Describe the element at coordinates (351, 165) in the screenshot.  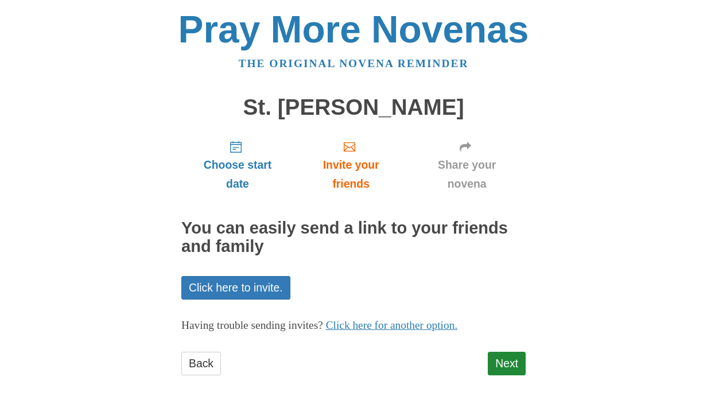
I see `a: Invite your friends` at that location.